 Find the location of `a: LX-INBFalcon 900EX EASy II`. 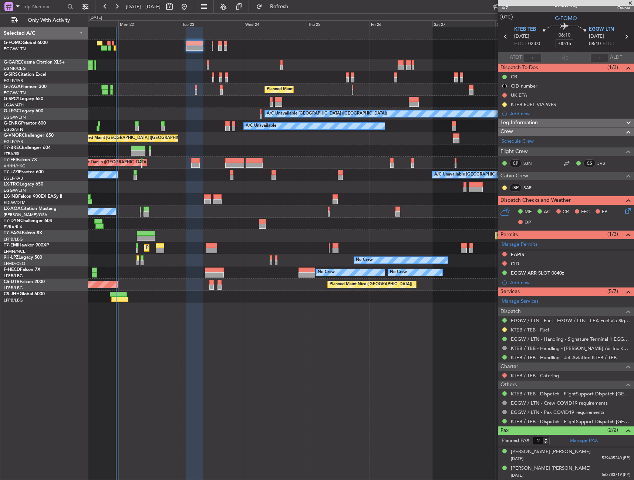

a: LX-INBFalcon 900EX EASy II is located at coordinates (33, 197).